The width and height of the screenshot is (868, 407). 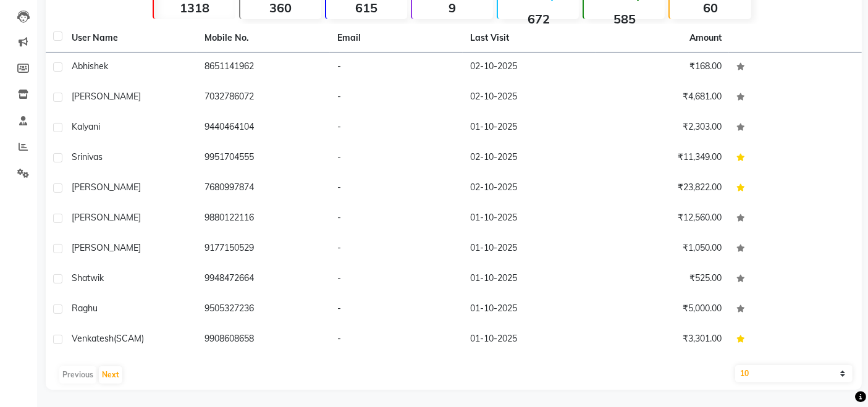 What do you see at coordinates (662, 219) in the screenshot?
I see `td: ₹12,560.00` at bounding box center [662, 219].